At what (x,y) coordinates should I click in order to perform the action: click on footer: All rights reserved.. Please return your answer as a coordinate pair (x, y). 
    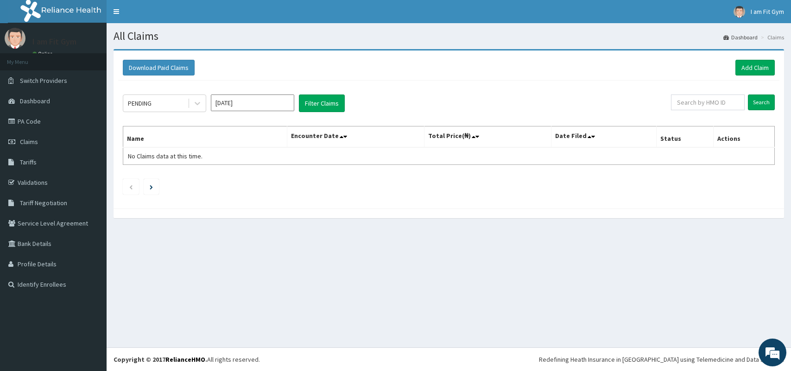
    Looking at the image, I should click on (449, 359).